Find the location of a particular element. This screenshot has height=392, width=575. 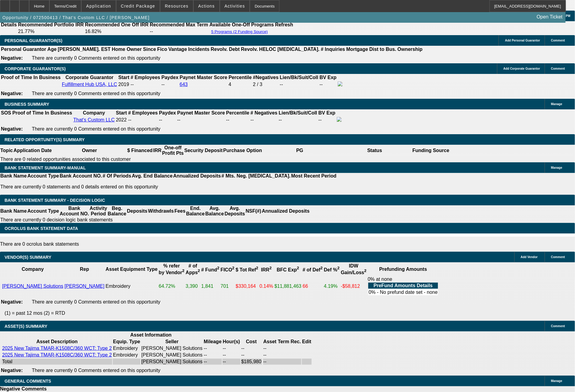

b: % refer by Vendor is located at coordinates (171, 269).